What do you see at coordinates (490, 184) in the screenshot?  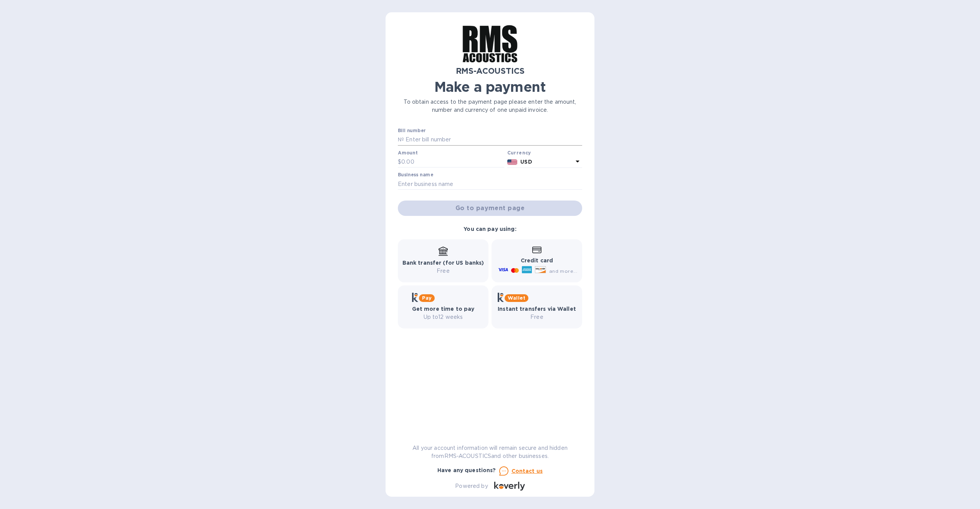 I see `input: Enter business name` at bounding box center [490, 184].